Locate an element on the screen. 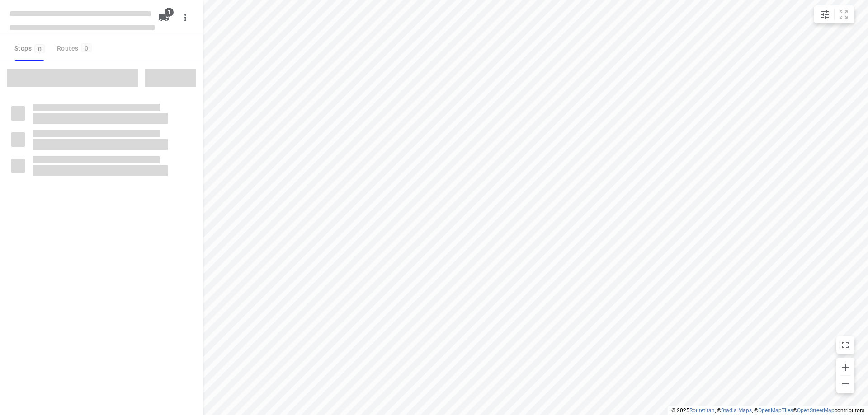 Image resolution: width=868 pixels, height=415 pixels. a: OpenStreetMap is located at coordinates (816, 411).